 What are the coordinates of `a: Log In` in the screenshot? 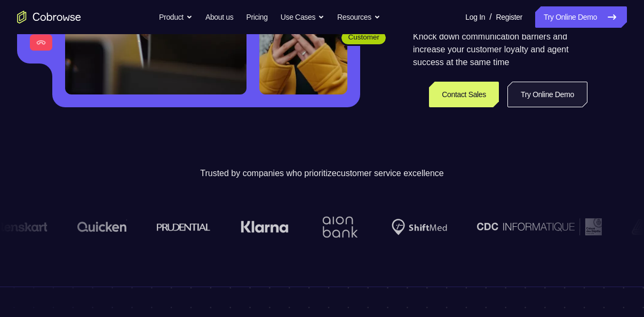 It's located at (475, 17).